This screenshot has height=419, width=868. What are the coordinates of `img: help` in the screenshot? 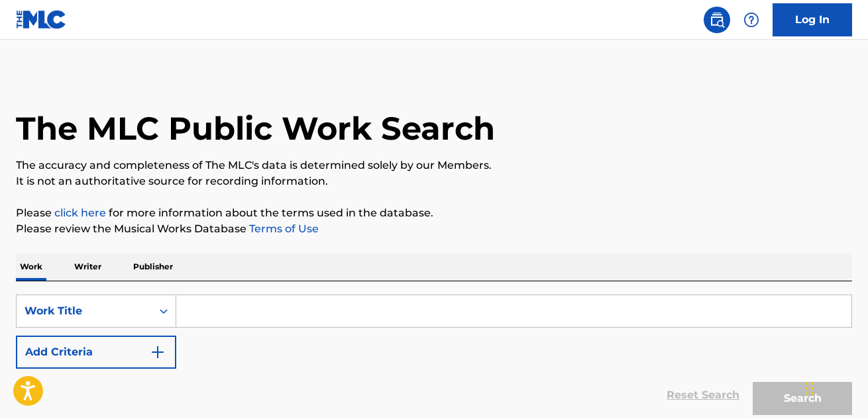 It's located at (751, 20).